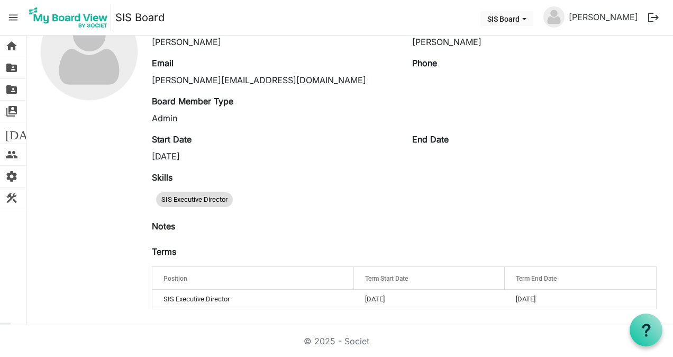 The width and height of the screenshot is (673, 357). What do you see at coordinates (386, 278) in the screenshot?
I see `span: Term Start Date` at bounding box center [386, 278].